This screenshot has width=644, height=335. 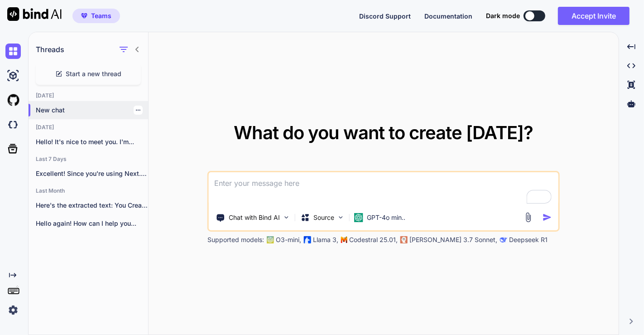 I want to click on p: Llama 3,, so click(x=325, y=240).